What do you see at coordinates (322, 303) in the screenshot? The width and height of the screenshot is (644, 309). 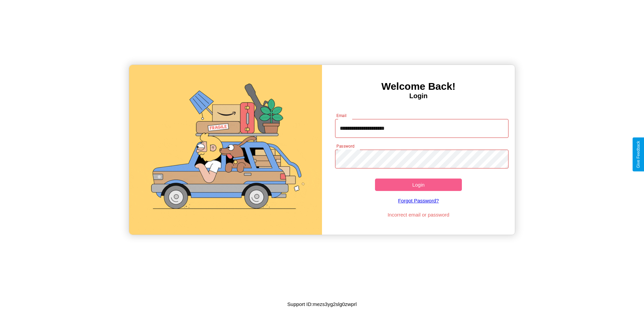 I see `p: Support ID: mezs3yg2slg0zwprl` at bounding box center [322, 303].